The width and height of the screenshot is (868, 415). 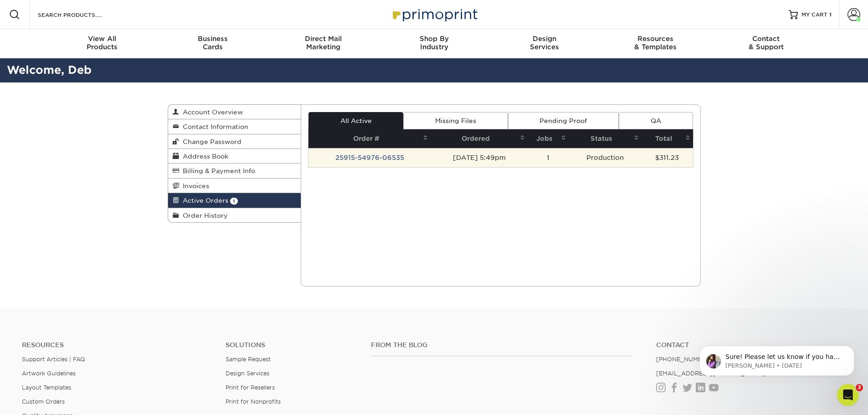 What do you see at coordinates (455, 120) in the screenshot?
I see `a: Missing Files` at bounding box center [455, 120].